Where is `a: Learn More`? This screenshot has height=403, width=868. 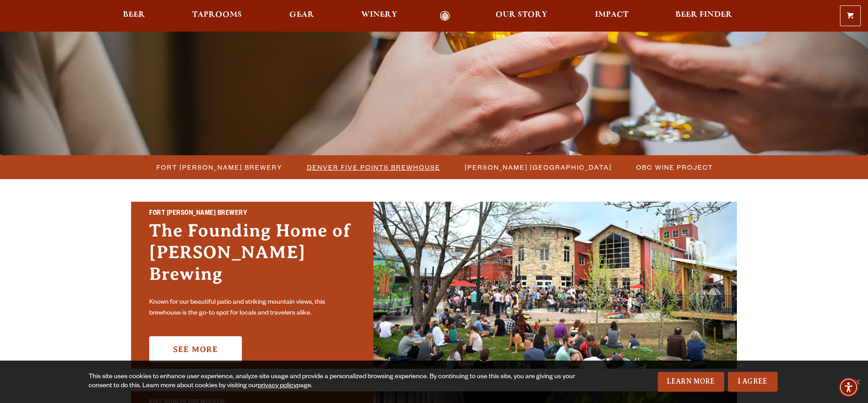
a: Learn More is located at coordinates (691, 382).